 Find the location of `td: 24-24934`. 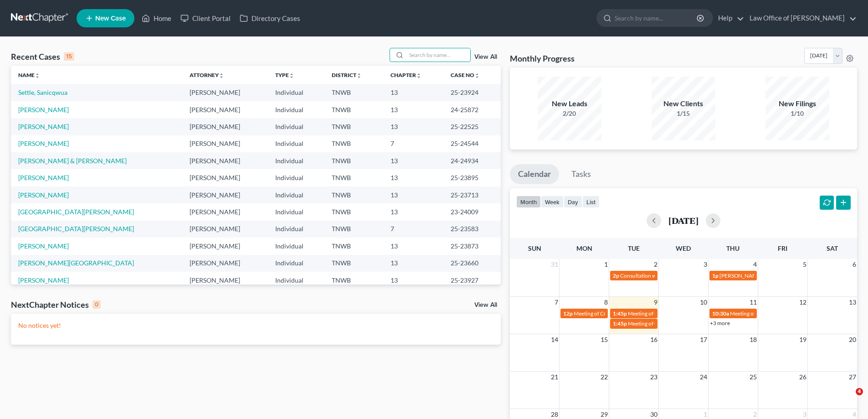

td: 24-24934 is located at coordinates (472, 160).